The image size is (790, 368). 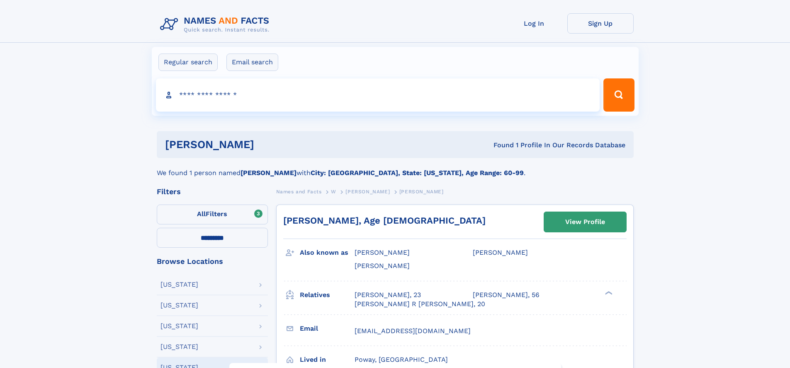 What do you see at coordinates (499, 145) in the screenshot?
I see `div: Found 1 Profile In Our Records Database` at bounding box center [499, 145].